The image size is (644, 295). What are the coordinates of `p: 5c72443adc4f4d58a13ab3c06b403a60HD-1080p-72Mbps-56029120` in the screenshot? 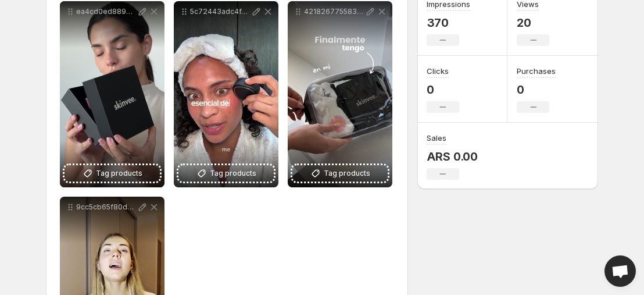 It's located at (220, 12).